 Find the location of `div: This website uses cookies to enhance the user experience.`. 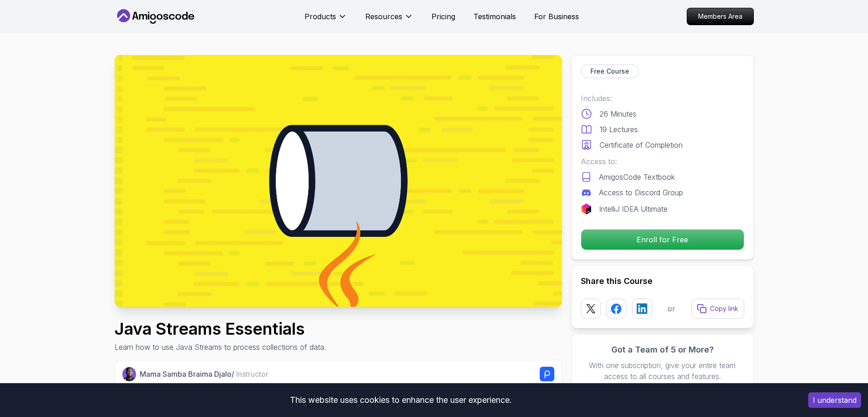

div: This website uses cookies to enhance the user experience. is located at coordinates (400, 399).